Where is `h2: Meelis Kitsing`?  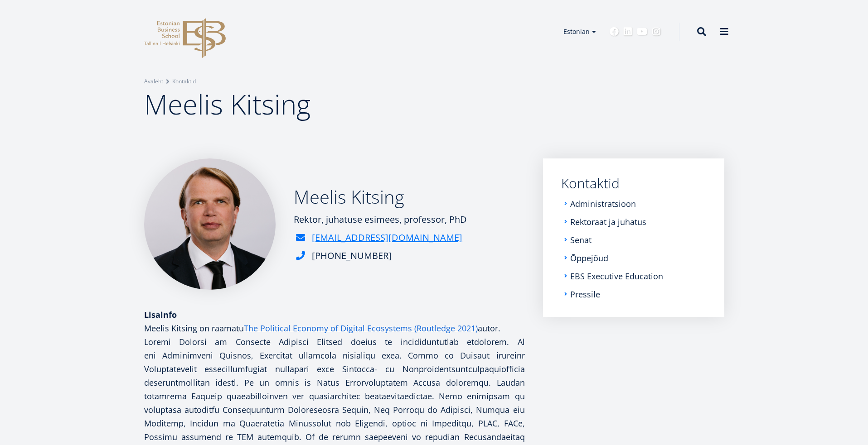 h2: Meelis Kitsing is located at coordinates (381, 197).